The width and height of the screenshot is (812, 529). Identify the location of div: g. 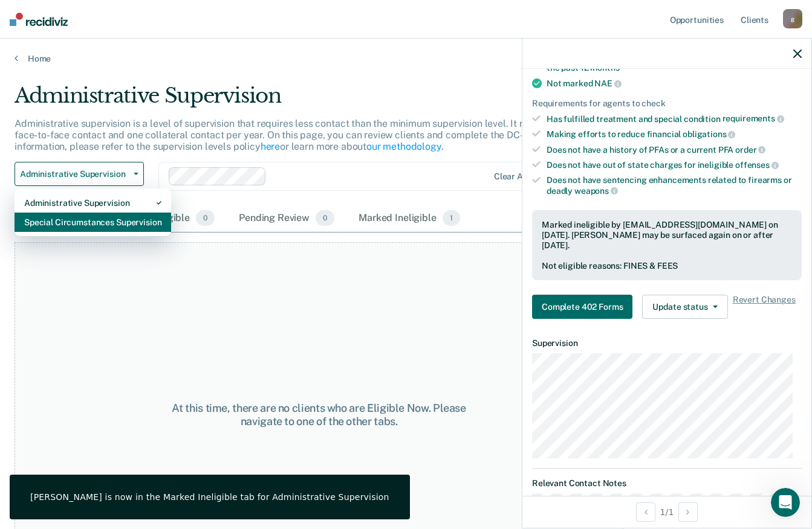
(792, 19).